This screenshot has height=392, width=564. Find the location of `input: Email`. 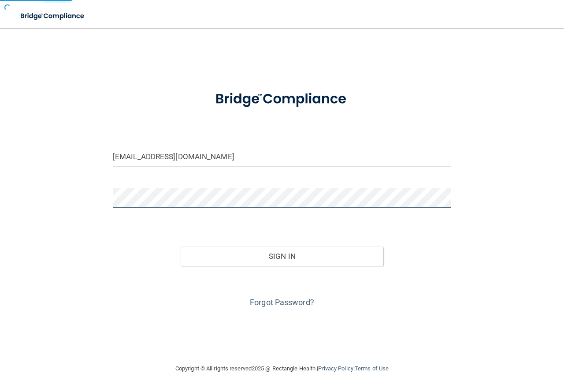

input: Email is located at coordinates (282, 156).